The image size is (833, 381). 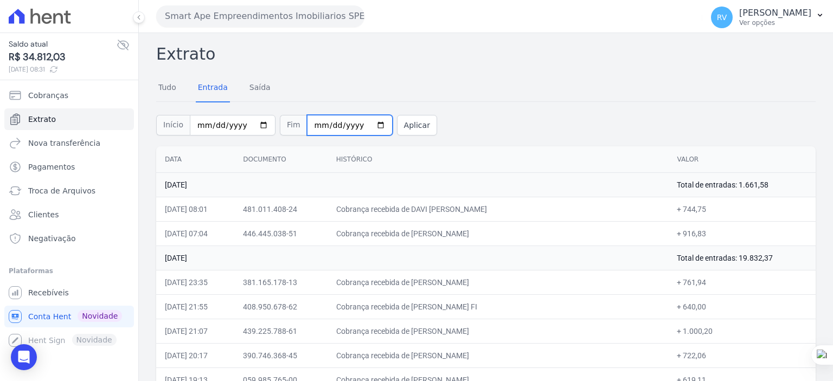 I want to click on span: Pagamentos, so click(x=51, y=167).